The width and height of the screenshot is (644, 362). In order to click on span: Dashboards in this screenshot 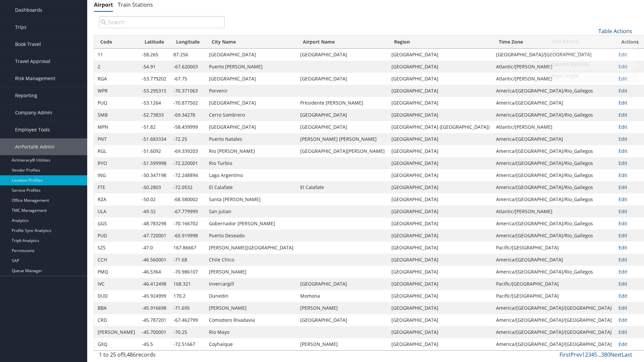, I will do `click(28, 10)`.